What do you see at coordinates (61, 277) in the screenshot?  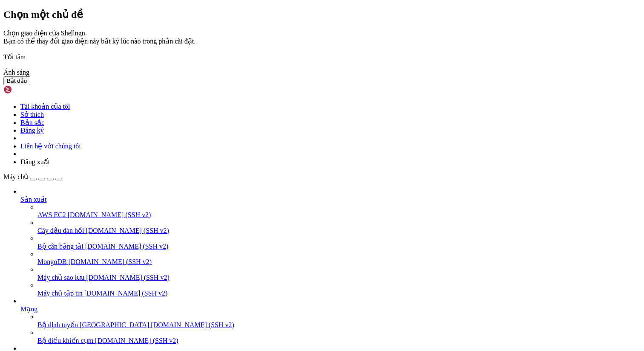 I see `font: Máy chủ sao lưu` at bounding box center [61, 277].